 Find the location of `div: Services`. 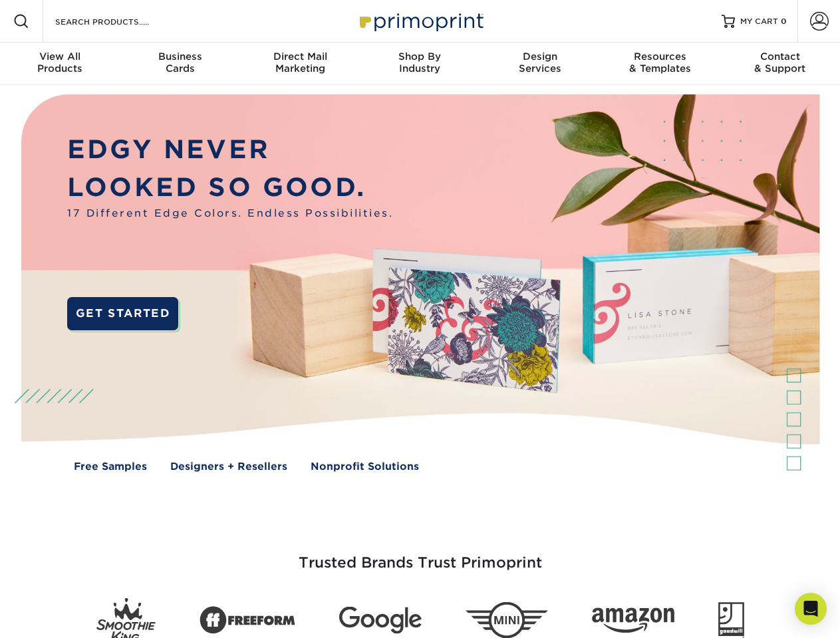

div: Services is located at coordinates (540, 63).